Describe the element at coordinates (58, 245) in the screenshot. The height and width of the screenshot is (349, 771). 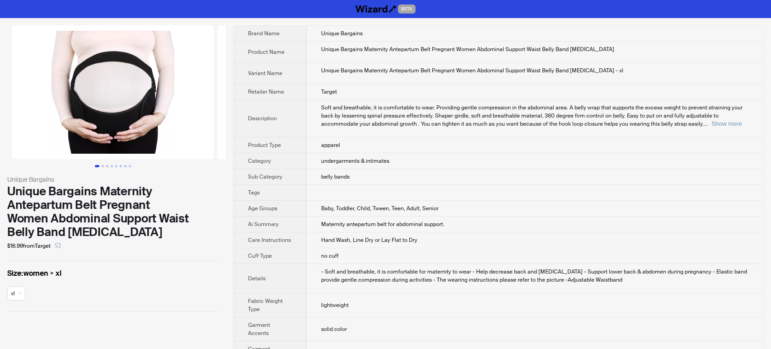
I see `span: select` at that location.